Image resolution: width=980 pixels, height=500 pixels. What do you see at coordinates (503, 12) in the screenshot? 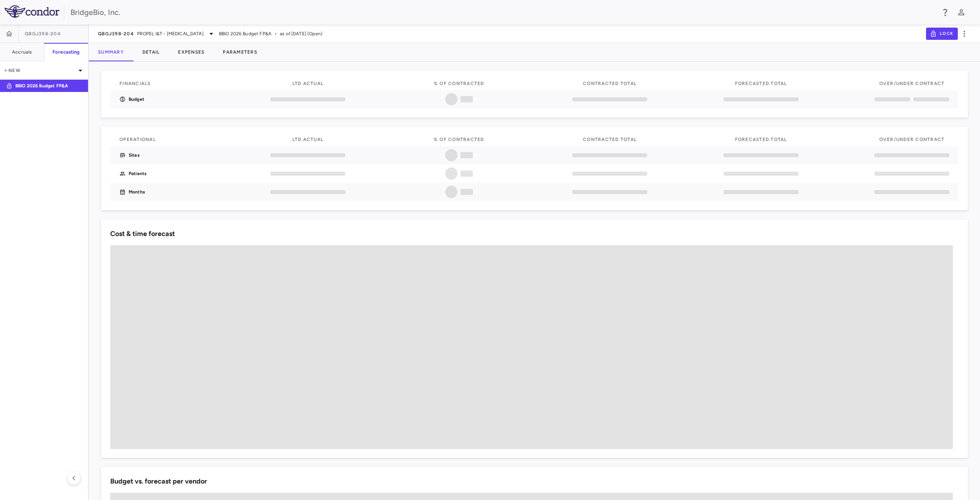
I see `div: BridgeBio, Inc.` at bounding box center [503, 12].